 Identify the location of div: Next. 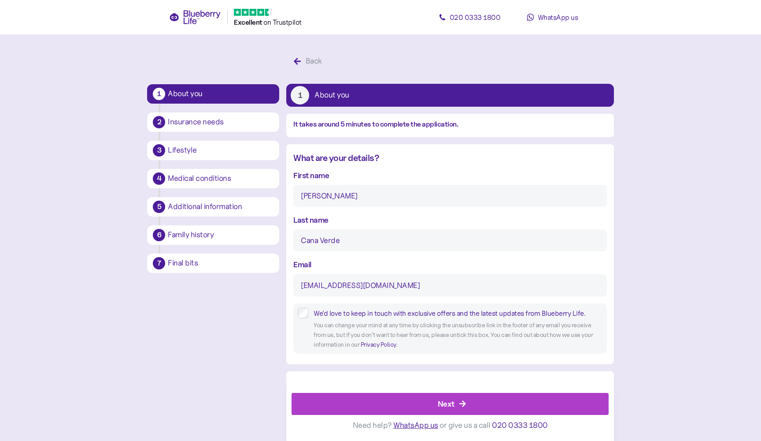
(446, 403).